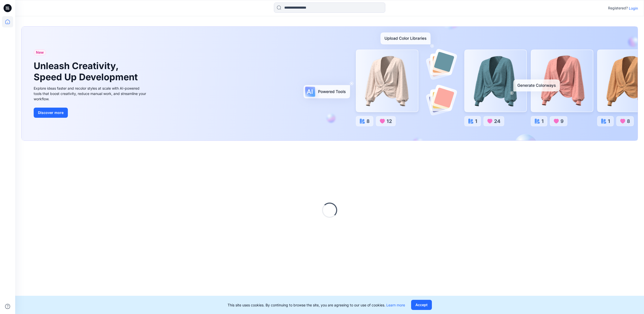 The width and height of the screenshot is (644, 314). Describe the element at coordinates (40, 53) in the screenshot. I see `span: New` at that location.